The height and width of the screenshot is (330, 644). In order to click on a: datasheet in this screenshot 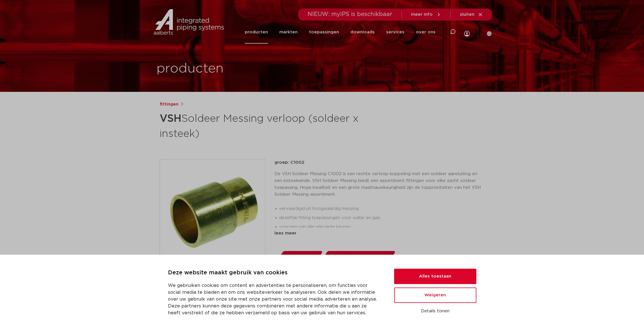, I will do `click(298, 258)`.